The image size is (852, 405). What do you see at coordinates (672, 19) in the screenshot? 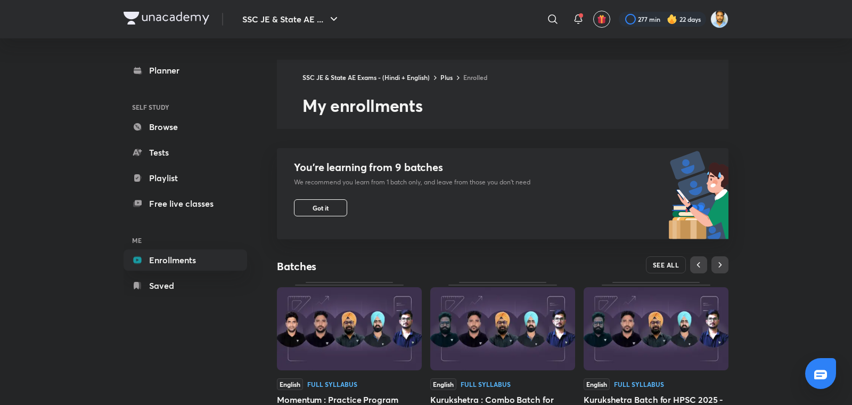
I see `img: streak` at bounding box center [672, 19].